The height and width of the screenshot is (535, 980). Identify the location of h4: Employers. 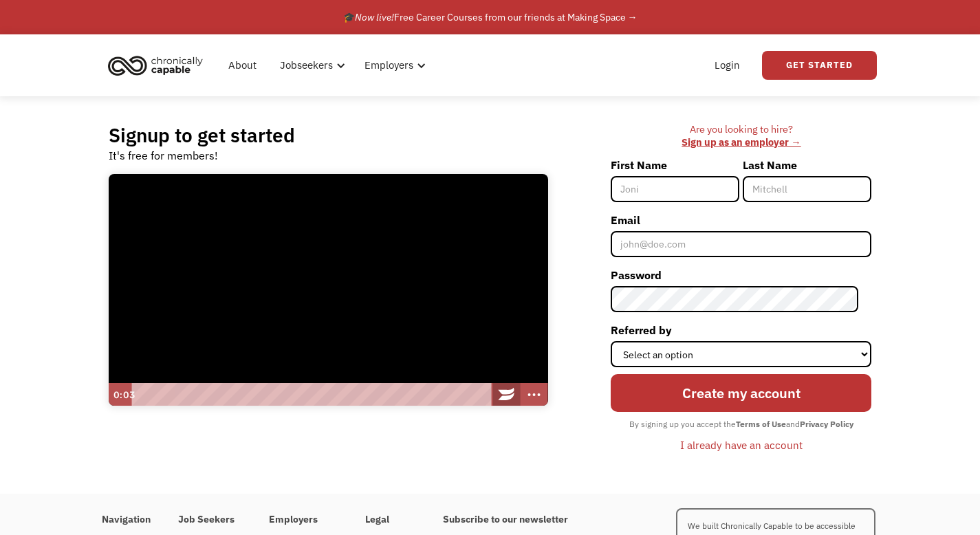
(303, 519).